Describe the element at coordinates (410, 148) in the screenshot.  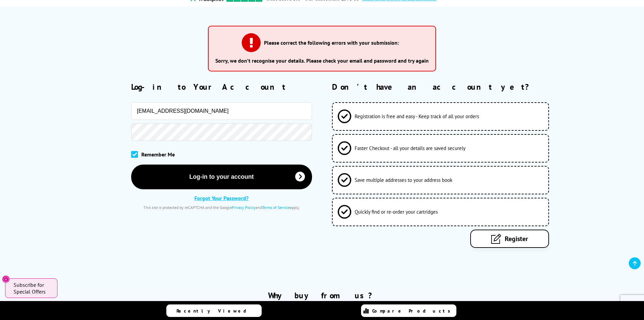
I see `span: Faster Checkout - all your details are saved securely` at that location.